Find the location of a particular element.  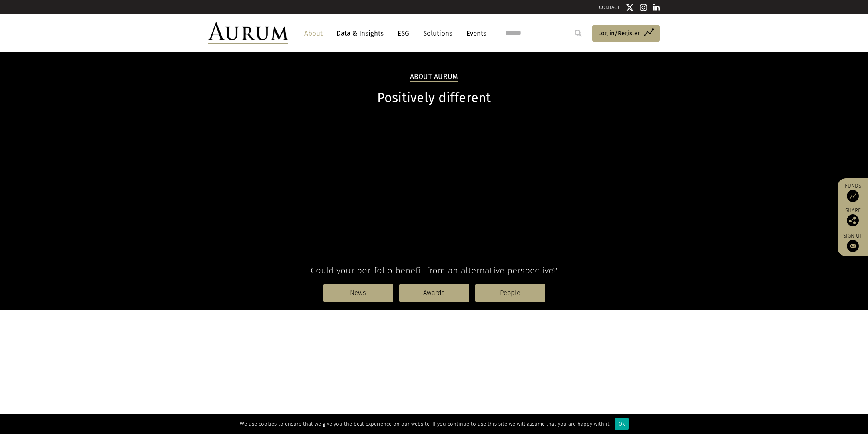

img: Access Funds is located at coordinates (853, 196).